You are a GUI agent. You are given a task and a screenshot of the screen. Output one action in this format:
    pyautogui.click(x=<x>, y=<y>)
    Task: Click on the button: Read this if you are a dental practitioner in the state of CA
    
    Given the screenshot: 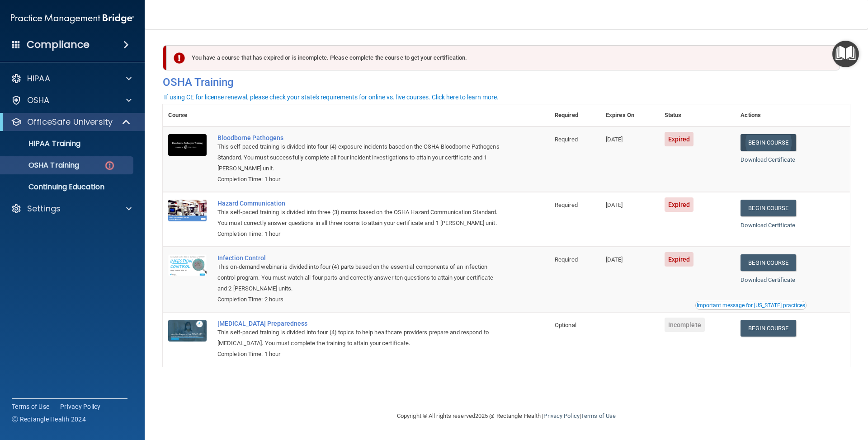 What is the action you would take?
    pyautogui.click(x=751, y=305)
    